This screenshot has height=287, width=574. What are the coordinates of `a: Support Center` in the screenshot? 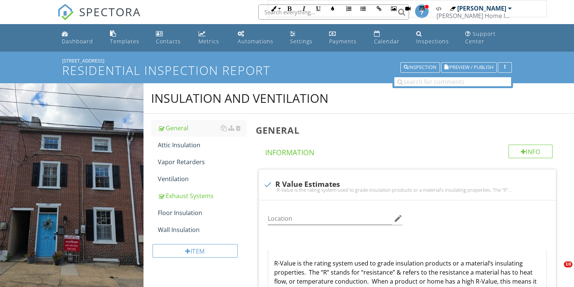 It's located at (488, 38).